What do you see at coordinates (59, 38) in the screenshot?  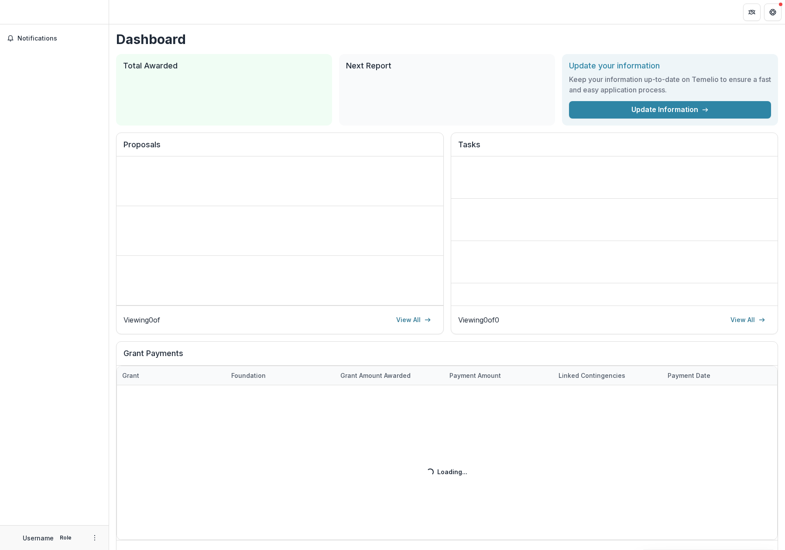 I see `span: Notifications` at bounding box center [59, 38].